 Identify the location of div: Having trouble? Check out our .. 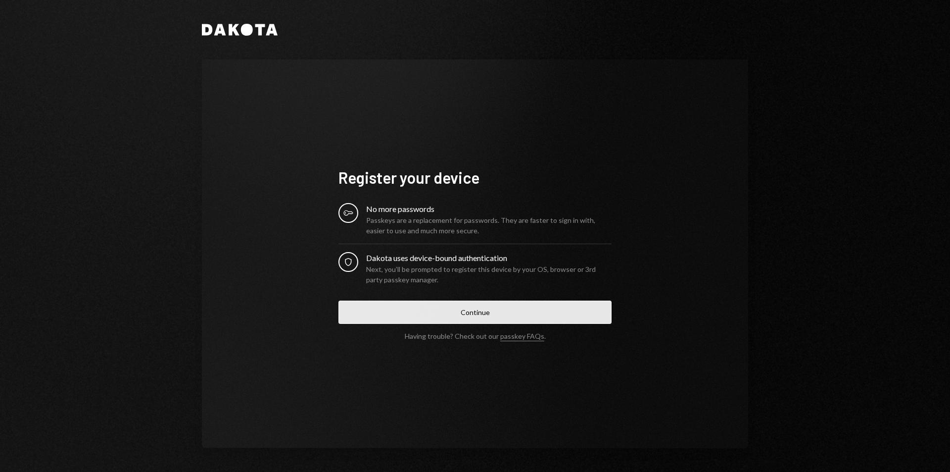
(475, 335).